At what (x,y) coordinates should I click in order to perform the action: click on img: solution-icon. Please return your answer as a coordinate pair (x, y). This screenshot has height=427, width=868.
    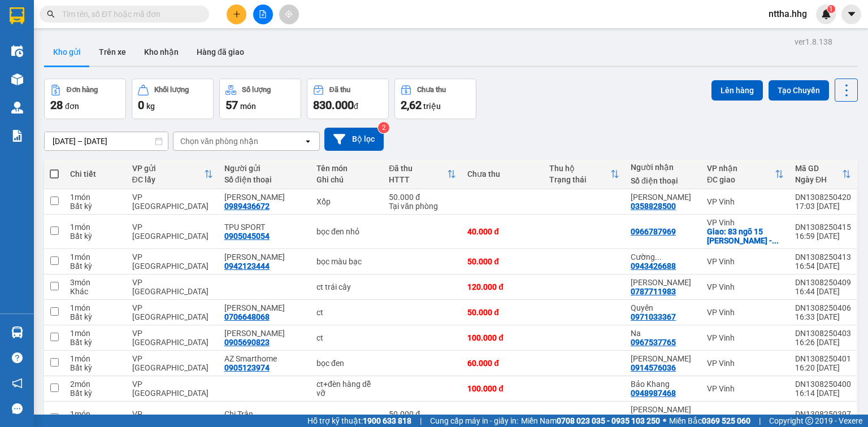
    Looking at the image, I should click on (17, 136).